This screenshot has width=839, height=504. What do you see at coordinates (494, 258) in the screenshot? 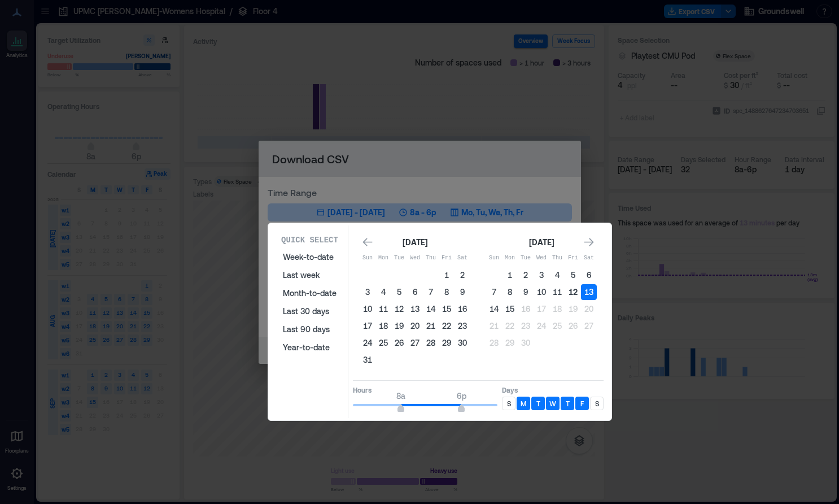
I see `th: Sunday` at bounding box center [494, 258].